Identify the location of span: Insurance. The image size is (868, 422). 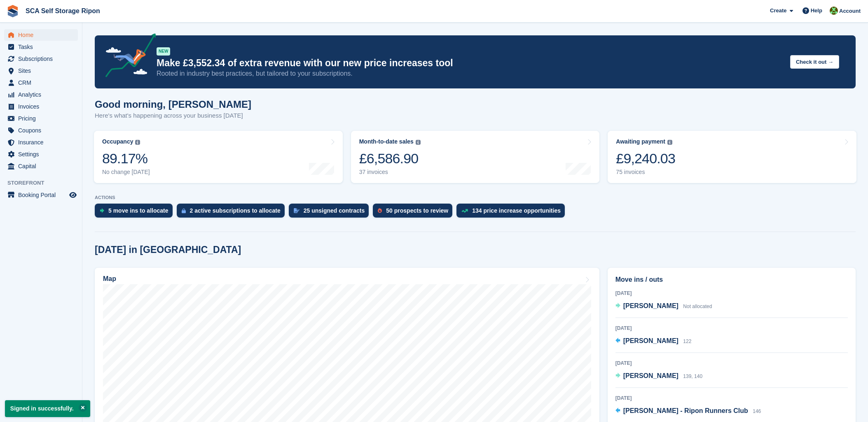
(43, 143).